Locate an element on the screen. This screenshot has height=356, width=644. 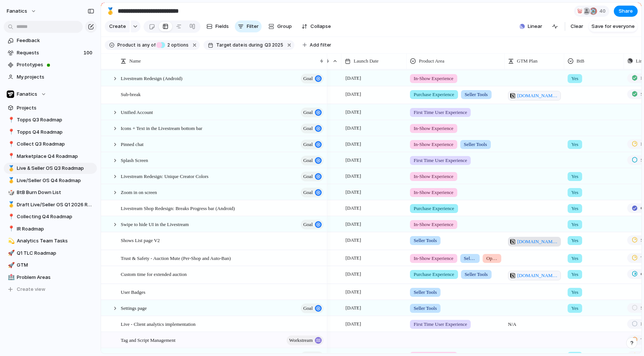
button: Group is located at coordinates (280, 27).